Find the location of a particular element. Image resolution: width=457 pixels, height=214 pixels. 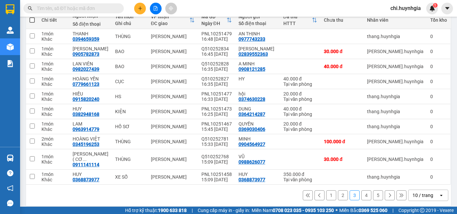

div: 350.000 đ is located at coordinates (300, 175).